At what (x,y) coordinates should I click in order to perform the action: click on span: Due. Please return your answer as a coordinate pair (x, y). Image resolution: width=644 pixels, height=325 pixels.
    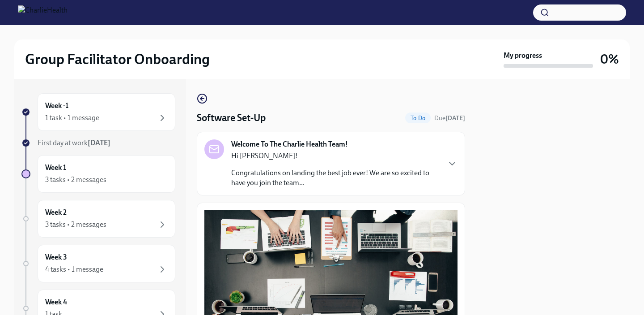
    Looking at the image, I should click on (449, 118).